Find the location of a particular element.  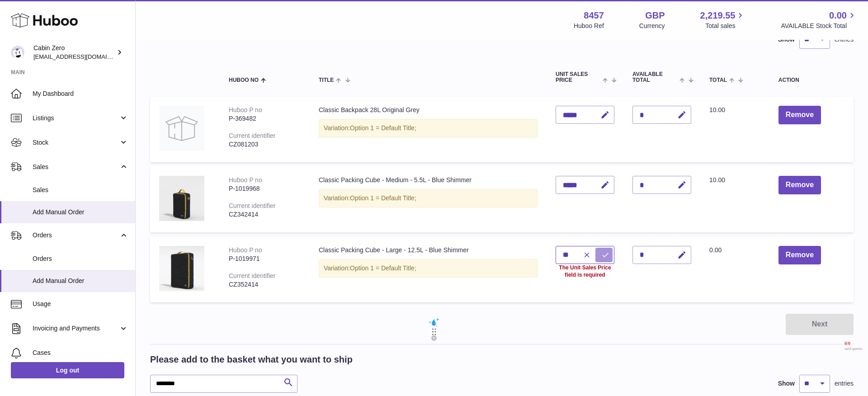

strong: 8457 is located at coordinates (594, 16).